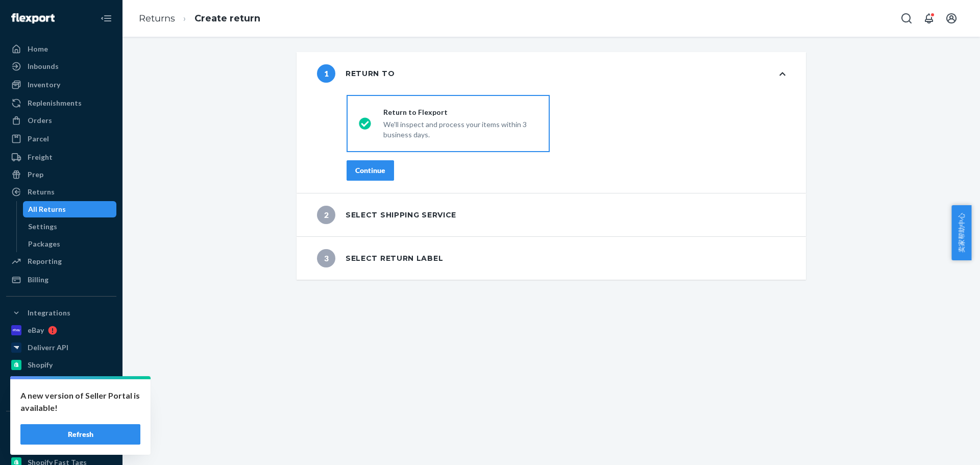  I want to click on div: Billing, so click(38, 280).